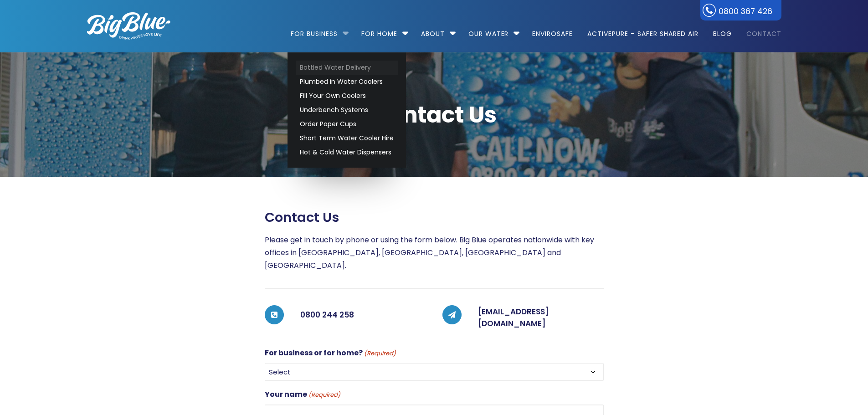 The image size is (868, 415). What do you see at coordinates (302, 217) in the screenshot?
I see `span: Contact us` at bounding box center [302, 217].